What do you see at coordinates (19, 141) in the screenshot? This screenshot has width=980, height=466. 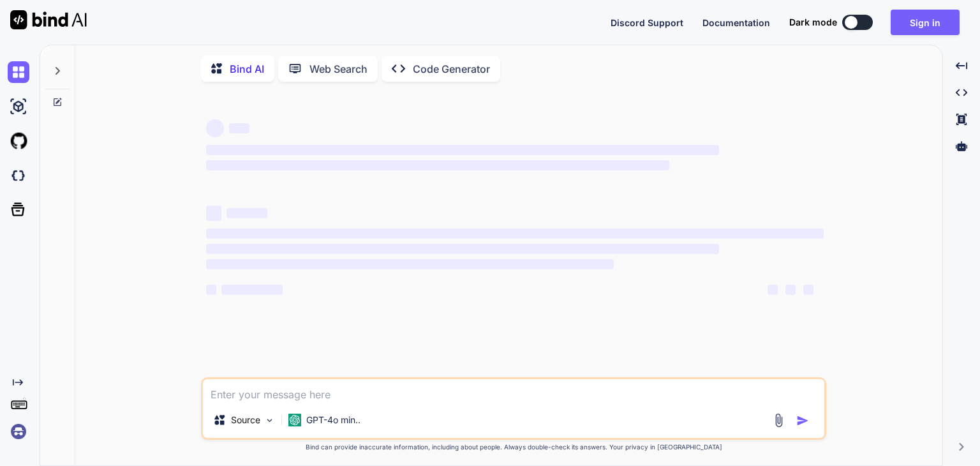 I see `img: githubLight` at bounding box center [19, 141].